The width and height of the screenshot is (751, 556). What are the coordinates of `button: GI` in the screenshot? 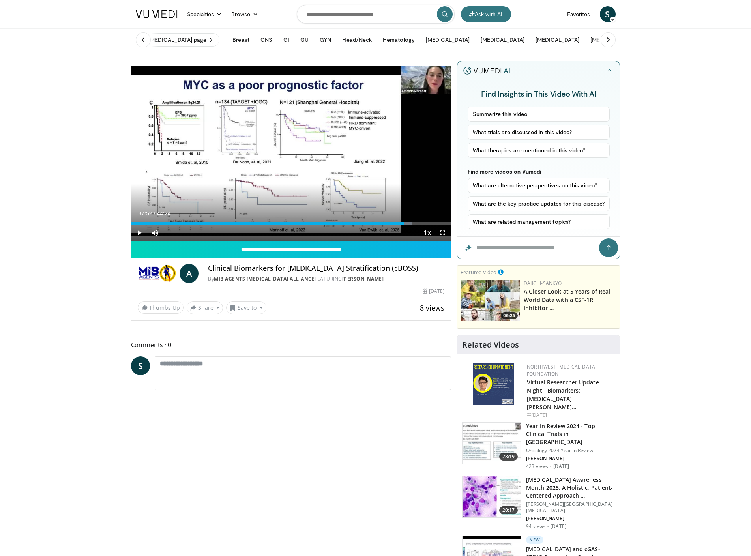 It's located at (286, 40).